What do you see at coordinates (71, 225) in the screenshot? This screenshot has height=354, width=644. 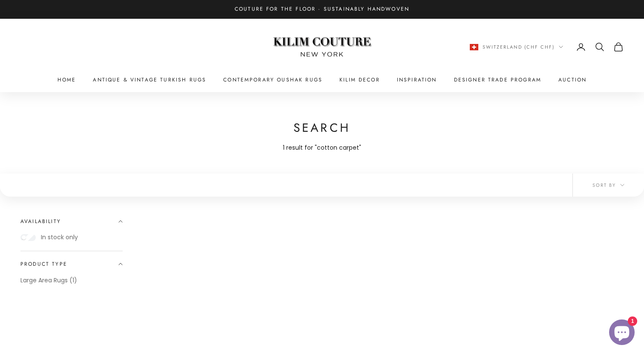 I see `summary: Availability` at bounding box center [71, 225].